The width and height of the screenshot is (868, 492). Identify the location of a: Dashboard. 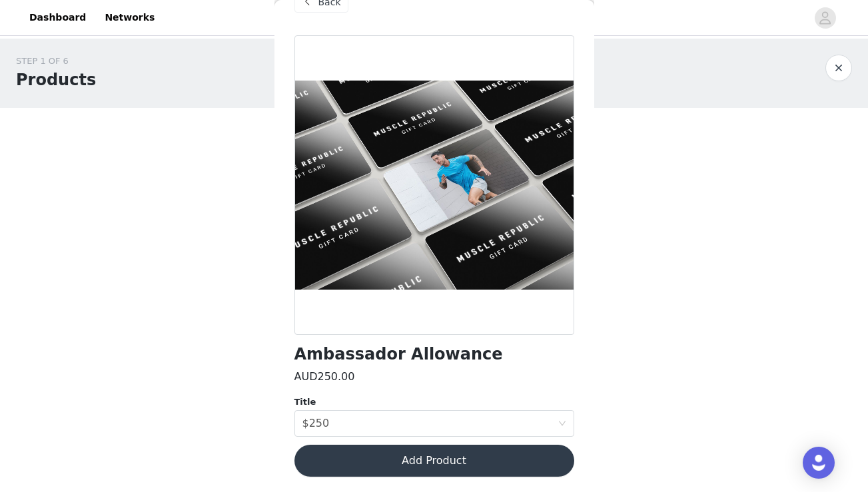
(57, 18).